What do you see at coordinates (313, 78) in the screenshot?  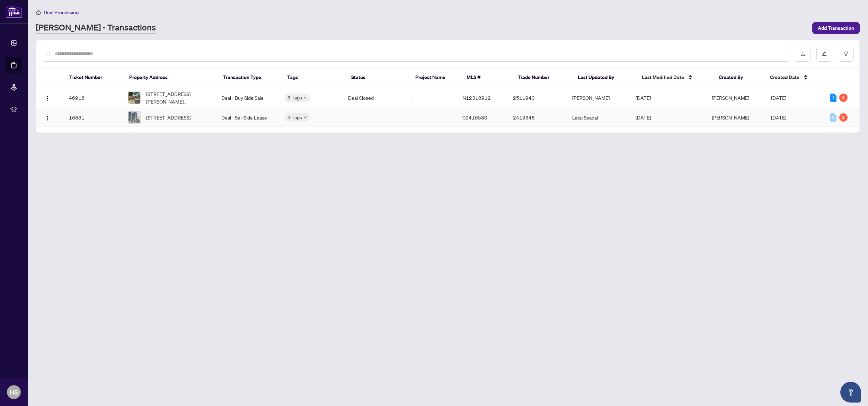 I see `th: Tags` at bounding box center [313, 78].